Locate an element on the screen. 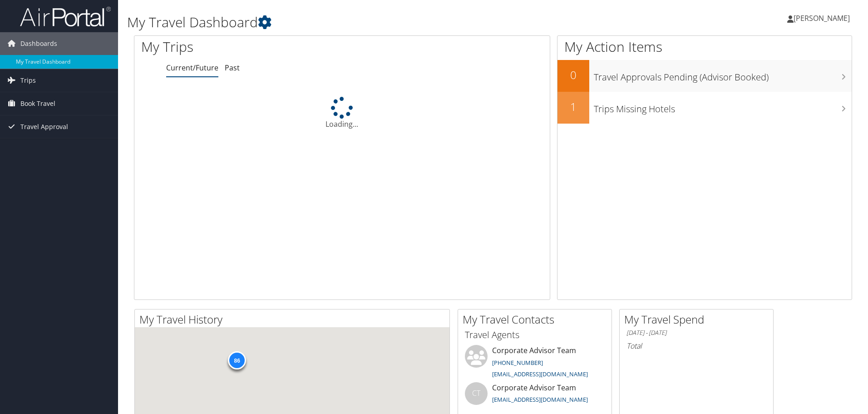 Image resolution: width=868 pixels, height=414 pixels. a: 1Trips Missing Hotels is located at coordinates (705, 108).